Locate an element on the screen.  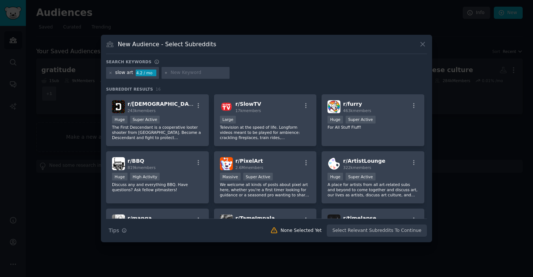
span: r/ furry is located at coordinates (352, 104).